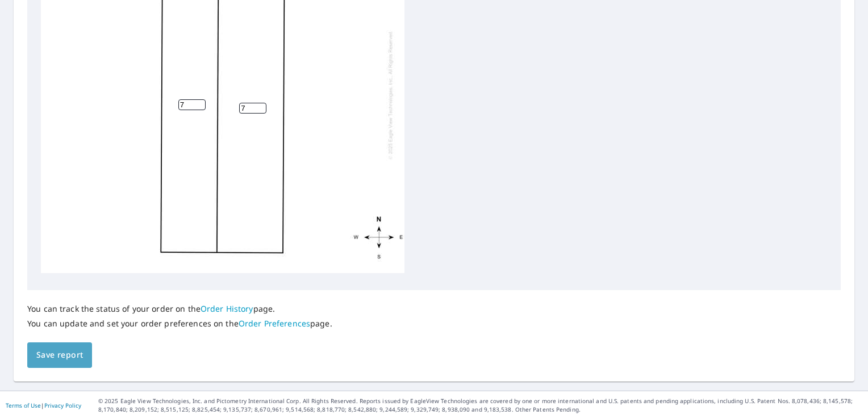  I want to click on a: Order Preferences, so click(274, 323).